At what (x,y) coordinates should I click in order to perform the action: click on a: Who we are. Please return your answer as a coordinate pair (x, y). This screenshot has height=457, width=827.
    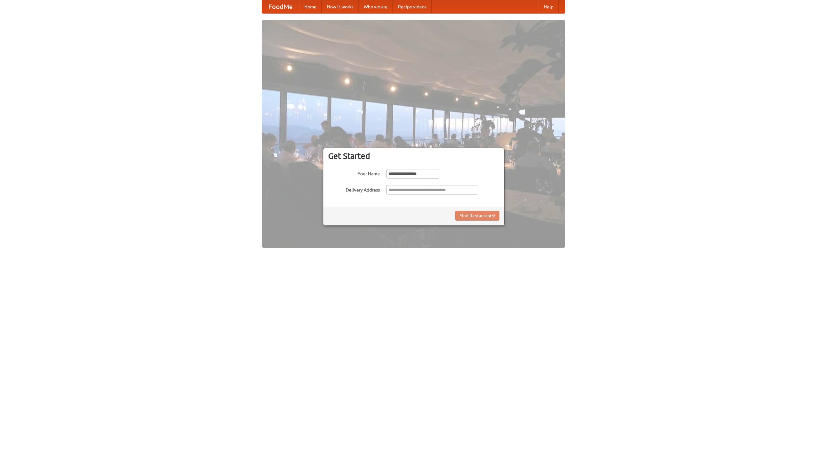
    Looking at the image, I should click on (376, 7).